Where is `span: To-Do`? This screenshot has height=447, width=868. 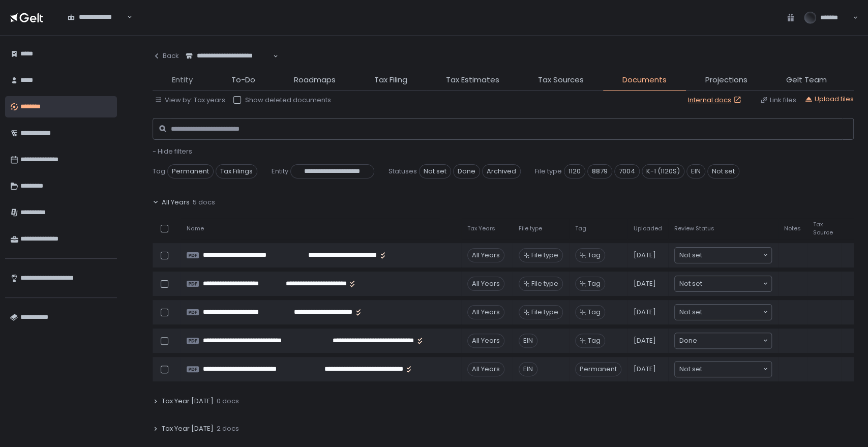
span: To-Do is located at coordinates (243, 80).